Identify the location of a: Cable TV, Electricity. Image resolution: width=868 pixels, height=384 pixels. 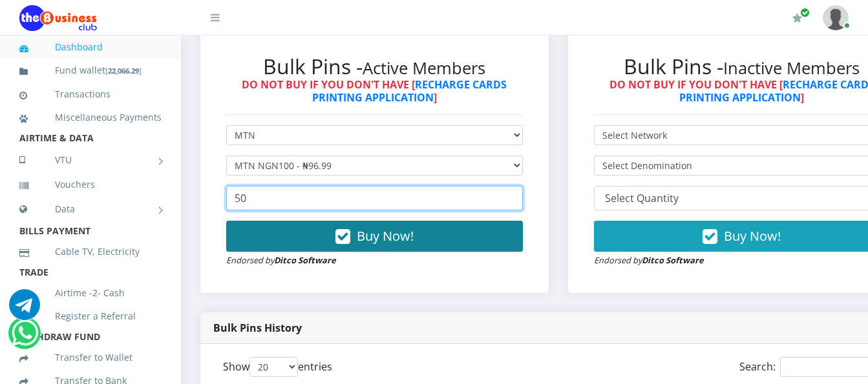
(90, 252).